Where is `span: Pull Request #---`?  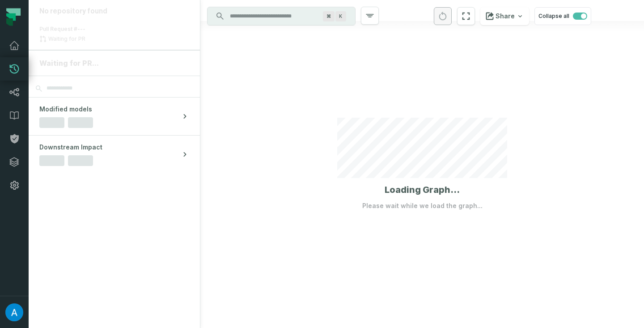
span: Pull Request #--- is located at coordinates (62, 29).